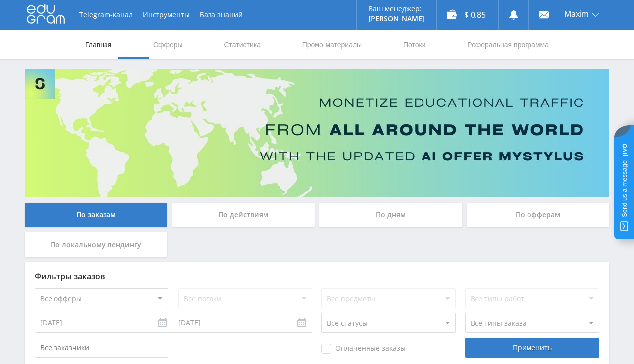 The image size is (634, 364). Describe the element at coordinates (102, 348) in the screenshot. I see `input: Все заказчики` at that location.